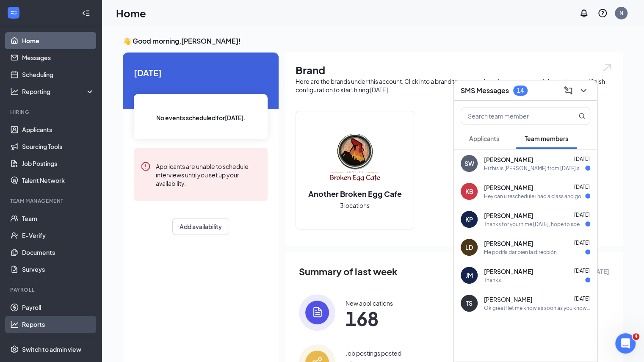 This screenshot has width=644, height=362. What do you see at coordinates (484, 138) in the screenshot?
I see `span: Applicants` at bounding box center [484, 138].